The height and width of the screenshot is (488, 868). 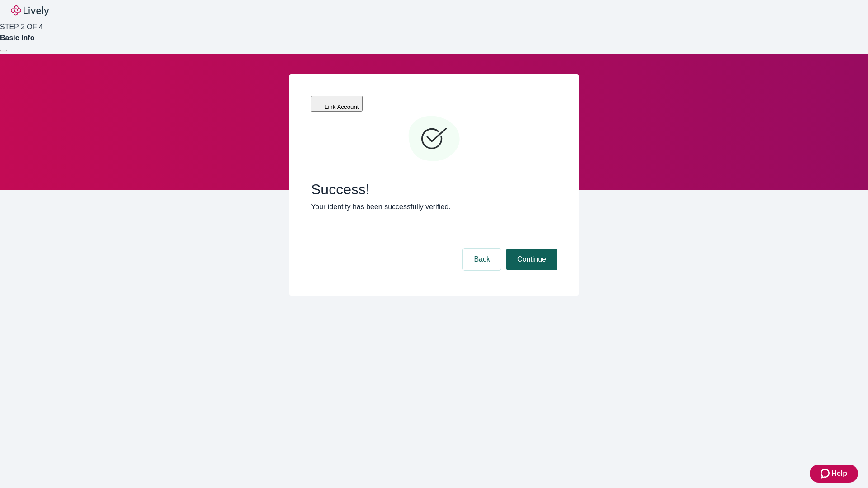 I want to click on span: Help, so click(x=839, y=474).